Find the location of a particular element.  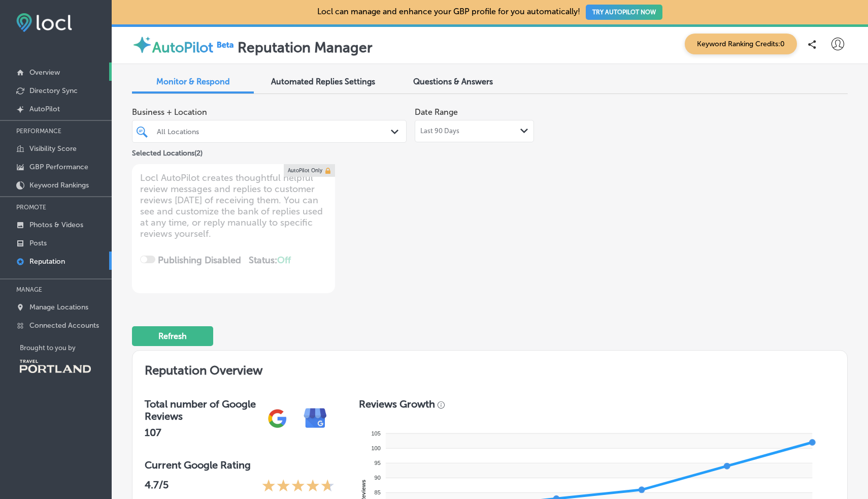

p: Connected Accounts is located at coordinates (64, 325).